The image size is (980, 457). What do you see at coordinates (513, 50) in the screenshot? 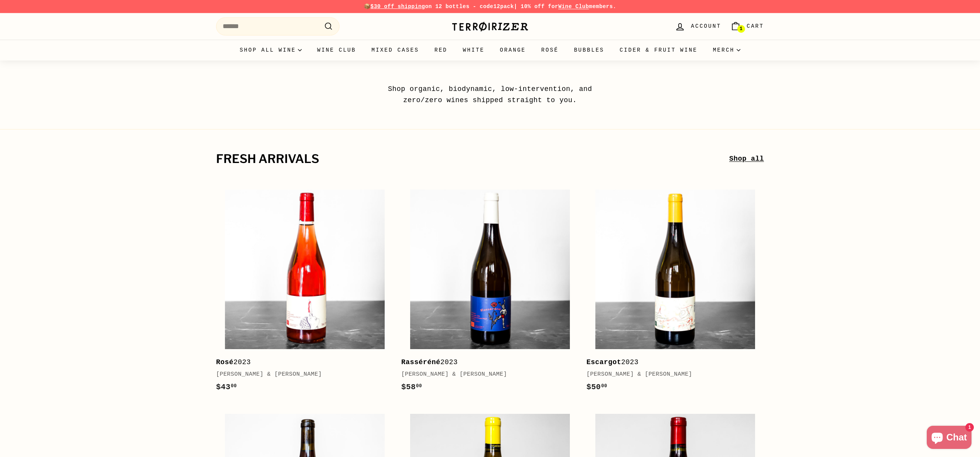
I see `a: Orange` at bounding box center [513, 50].